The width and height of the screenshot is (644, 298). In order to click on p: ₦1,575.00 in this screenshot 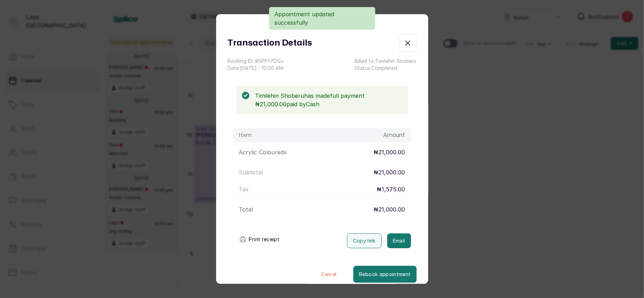, I will do `click(391, 189)`.